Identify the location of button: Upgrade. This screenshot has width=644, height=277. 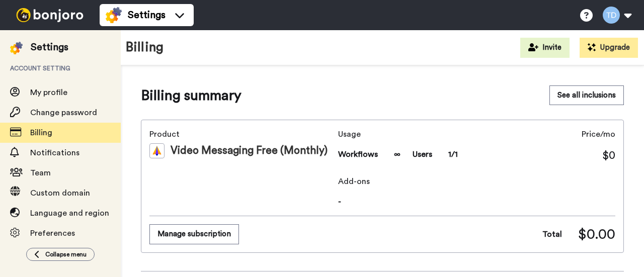
(609, 48).